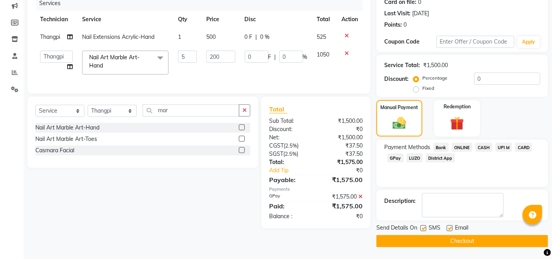 The height and width of the screenshot is (259, 552). Describe the element at coordinates (483, 147) in the screenshot. I see `span: CASH` at that location.